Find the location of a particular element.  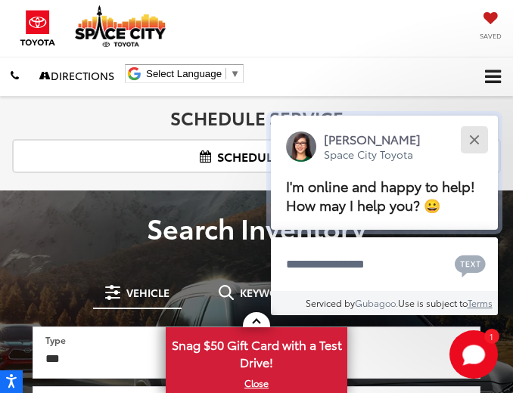

svg: Text is located at coordinates (470, 266).